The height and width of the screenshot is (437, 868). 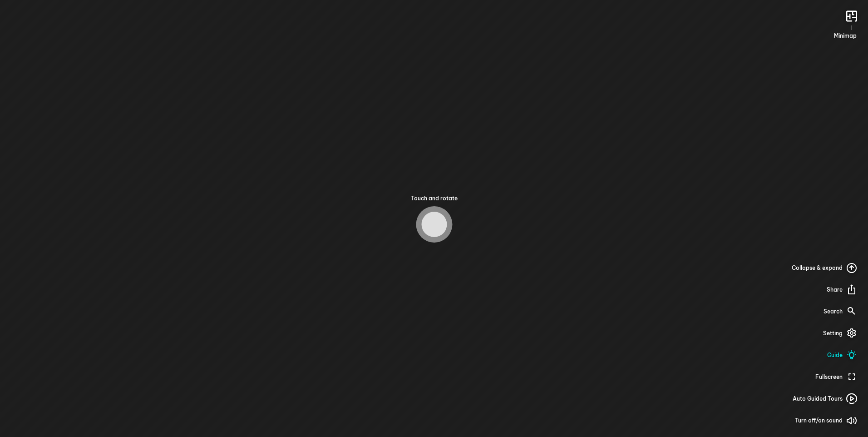 What do you see at coordinates (818, 399) in the screenshot?
I see `span: Auto Guided Tours` at bounding box center [818, 399].